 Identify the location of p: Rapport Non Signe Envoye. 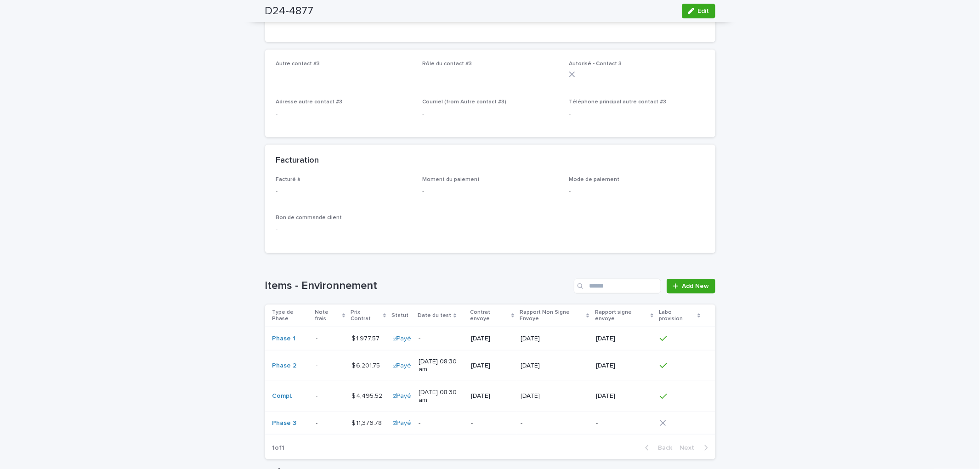
(552, 315).